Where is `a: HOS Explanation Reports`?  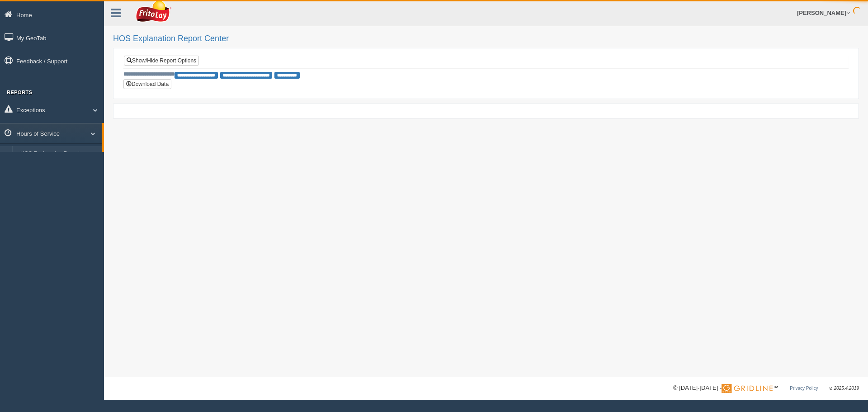
a: HOS Explanation Reports is located at coordinates (59, 154).